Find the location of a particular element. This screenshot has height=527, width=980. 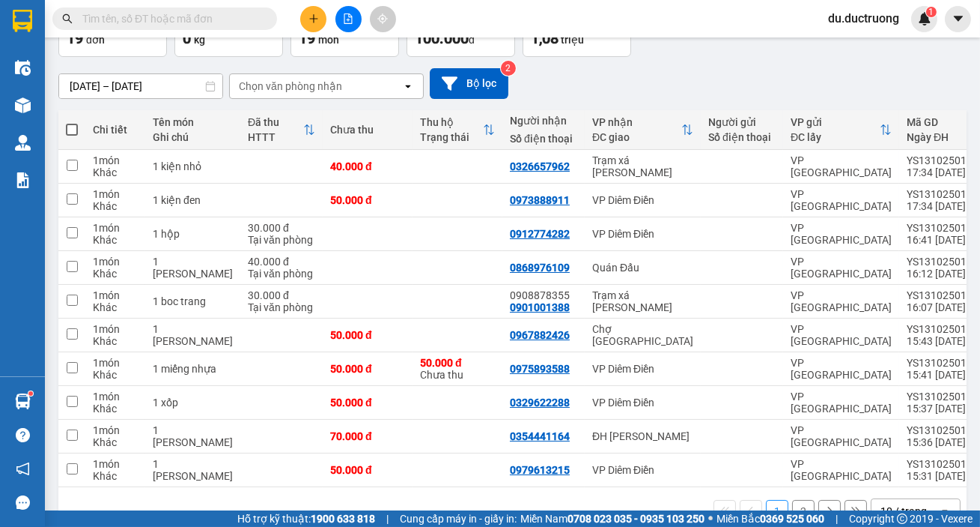

div: Chọn văn phòng nhận is located at coordinates (290, 86).